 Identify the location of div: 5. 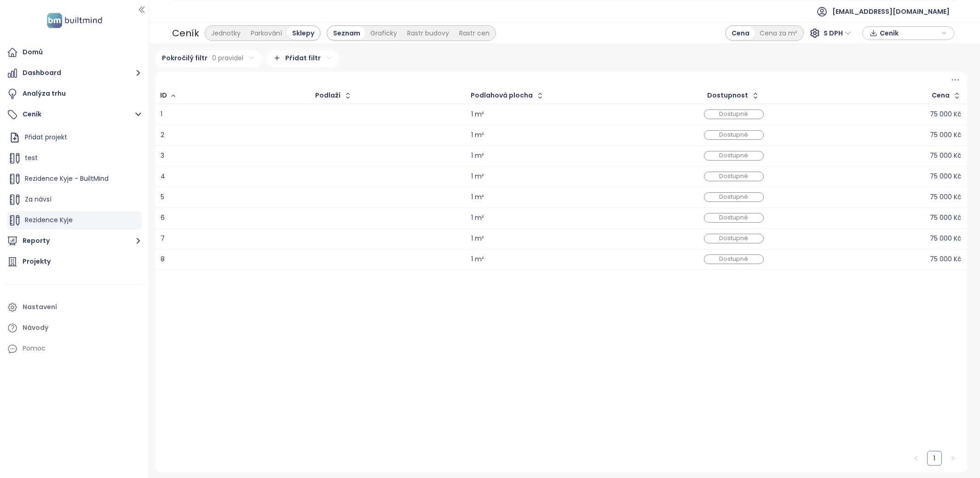
(232, 197).